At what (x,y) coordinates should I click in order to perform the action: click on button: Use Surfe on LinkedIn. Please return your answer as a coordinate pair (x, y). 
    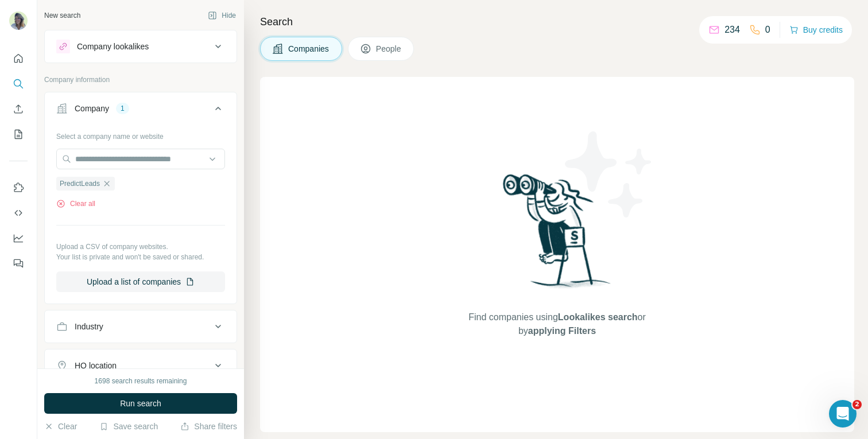
    Looking at the image, I should click on (18, 188).